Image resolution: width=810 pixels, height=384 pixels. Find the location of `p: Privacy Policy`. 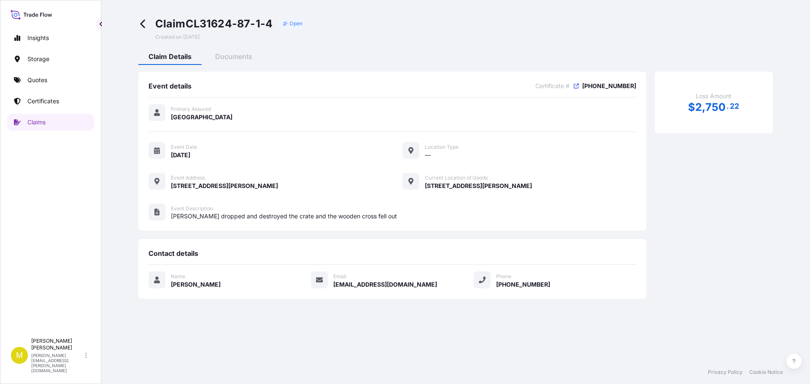

p: Privacy Policy is located at coordinates (725, 372).